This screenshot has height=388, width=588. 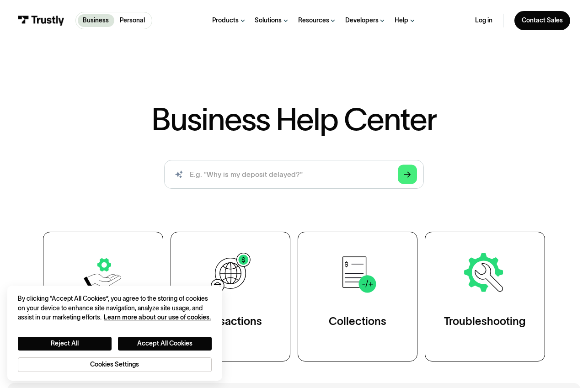 What do you see at coordinates (314, 20) in the screenshot?
I see `div: Resources` at bounding box center [314, 20].